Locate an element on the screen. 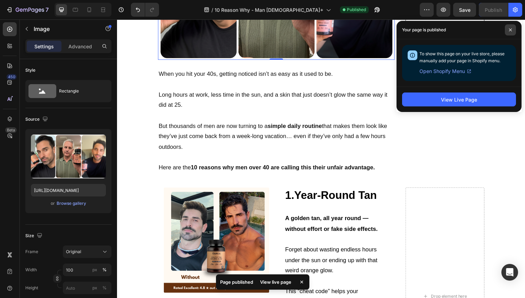 This screenshot has height=298, width=525. div: Publish is located at coordinates (493, 10).